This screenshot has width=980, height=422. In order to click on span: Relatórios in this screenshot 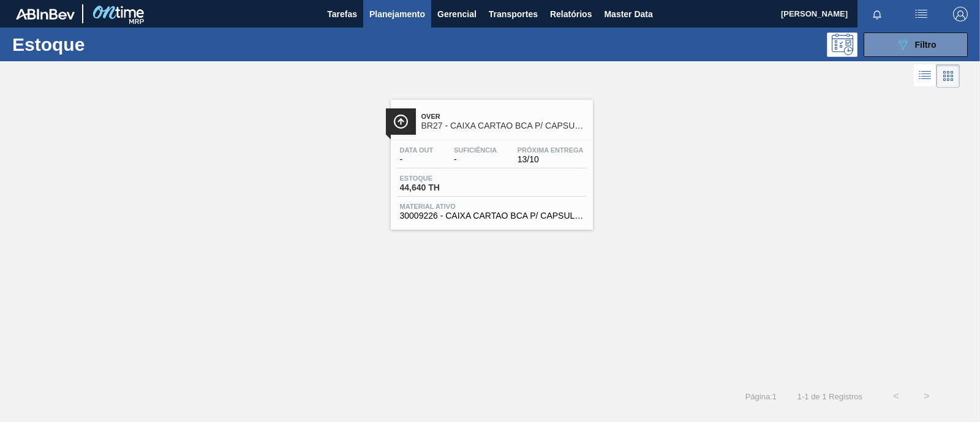, I will do `click(571, 14)`.